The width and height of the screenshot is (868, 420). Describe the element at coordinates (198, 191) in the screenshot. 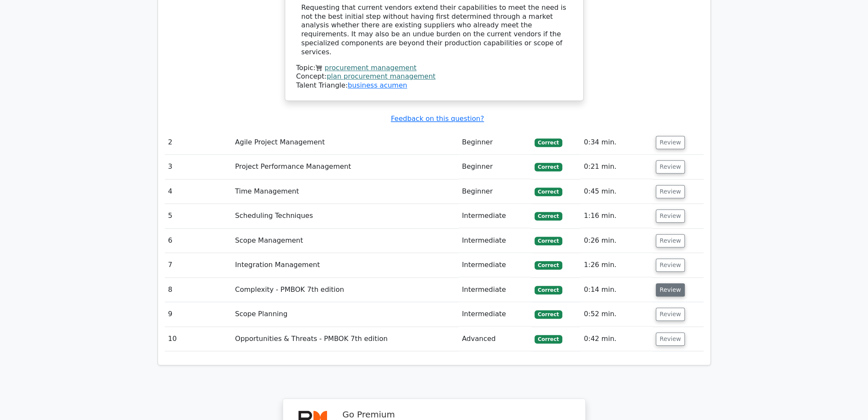

I see `td: 4` at that location.